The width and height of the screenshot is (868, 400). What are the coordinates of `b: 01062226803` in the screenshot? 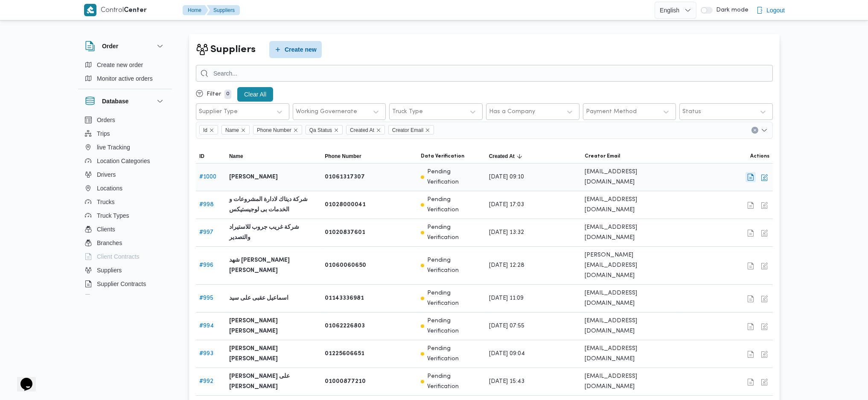 It's located at (345, 326).